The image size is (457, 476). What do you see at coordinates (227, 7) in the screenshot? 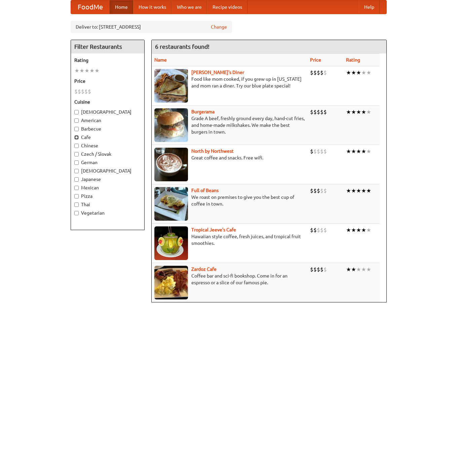
I see `a: Recipe videos` at bounding box center [227, 7].